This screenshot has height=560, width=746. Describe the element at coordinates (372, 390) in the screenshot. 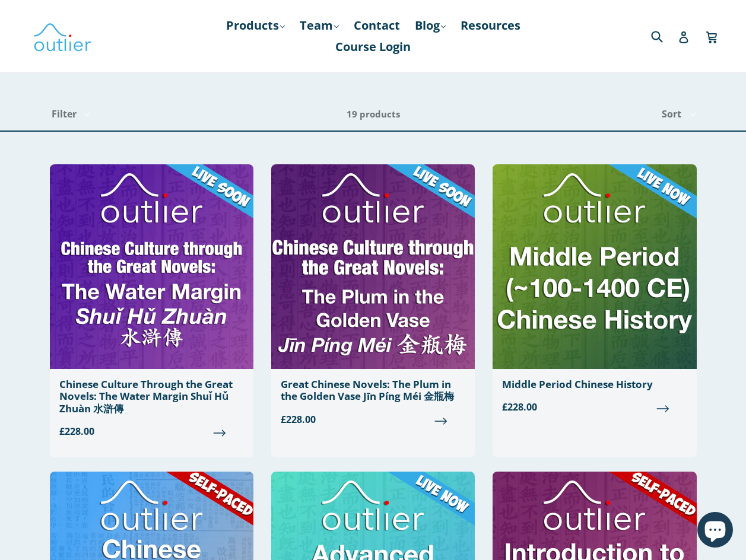

I see `div: Great Chinese Novels: The Plum in the Golden Vase Jīn Píng Méi 金瓶梅` at that location.